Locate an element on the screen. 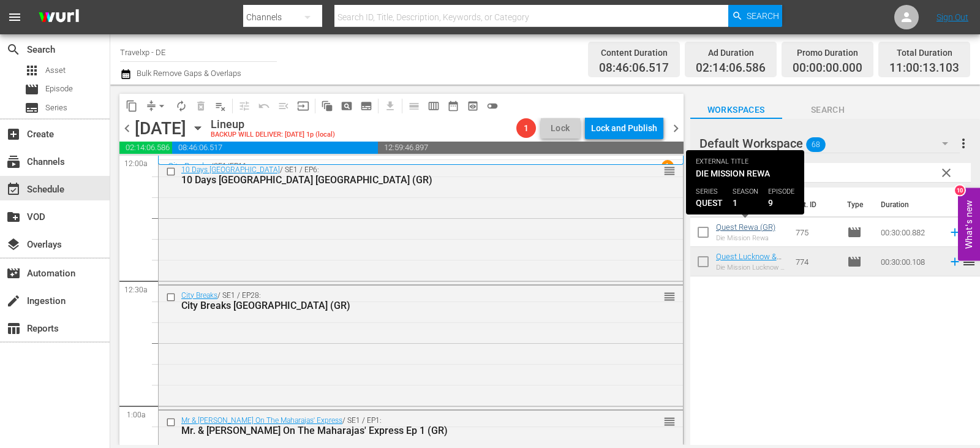 The height and width of the screenshot is (448, 980). span: Ingestion is located at coordinates (13, 301).